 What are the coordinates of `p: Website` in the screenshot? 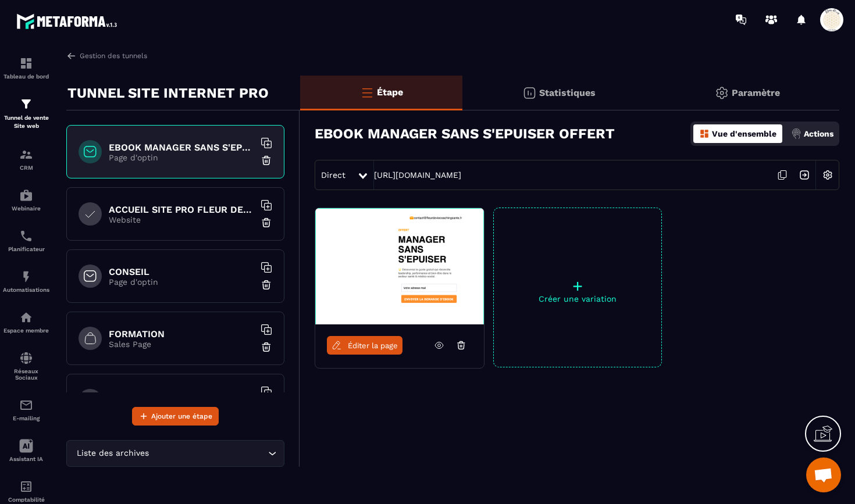 It's located at (182, 220).